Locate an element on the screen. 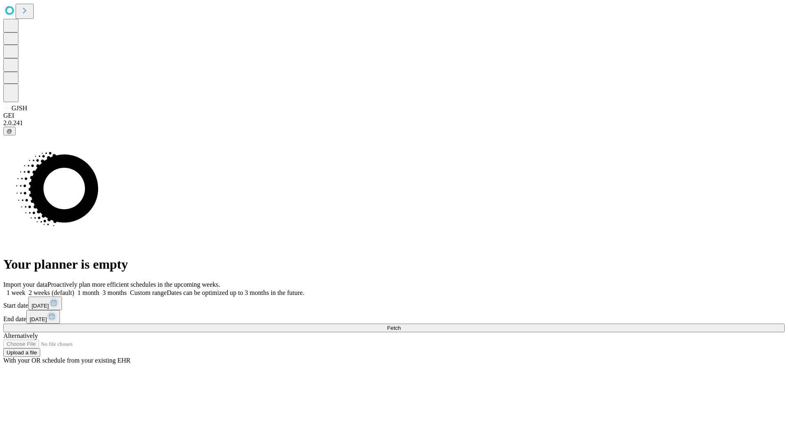 The image size is (788, 443). button: Fetch is located at coordinates (394, 328).